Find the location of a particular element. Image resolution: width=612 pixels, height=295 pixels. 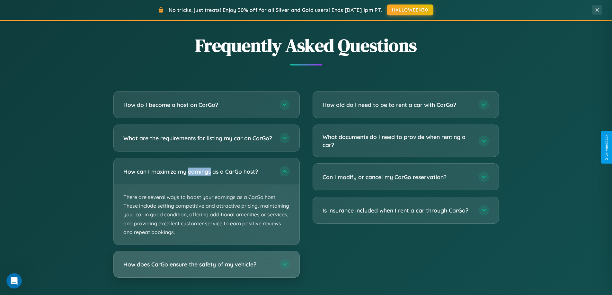

h3: How do I become a host on CarGo? is located at coordinates (198, 105).